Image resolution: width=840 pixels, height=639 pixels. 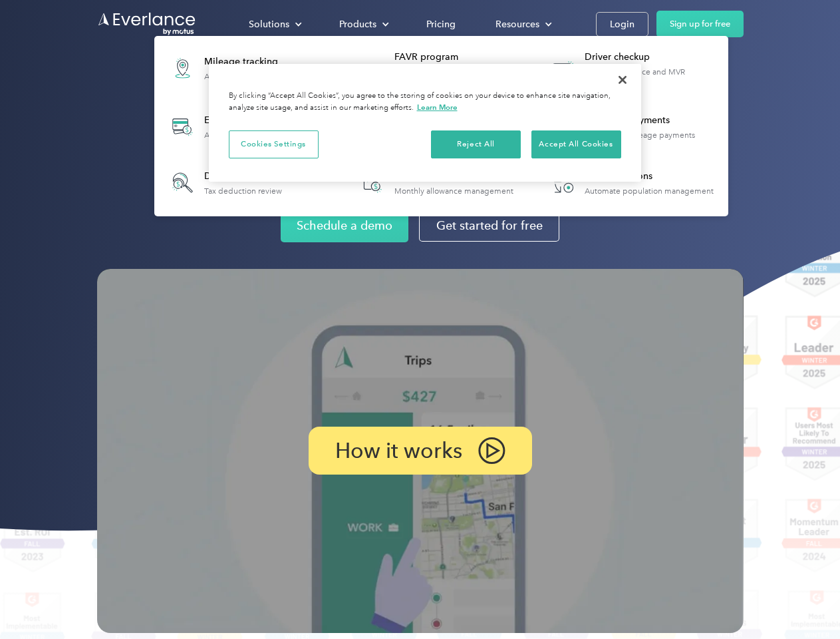 I want to click on div: Automatic mileage logs, so click(x=247, y=77).